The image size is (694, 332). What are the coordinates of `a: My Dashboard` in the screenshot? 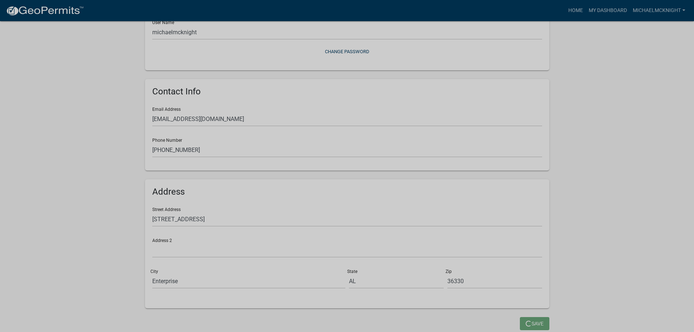 It's located at (608, 11).